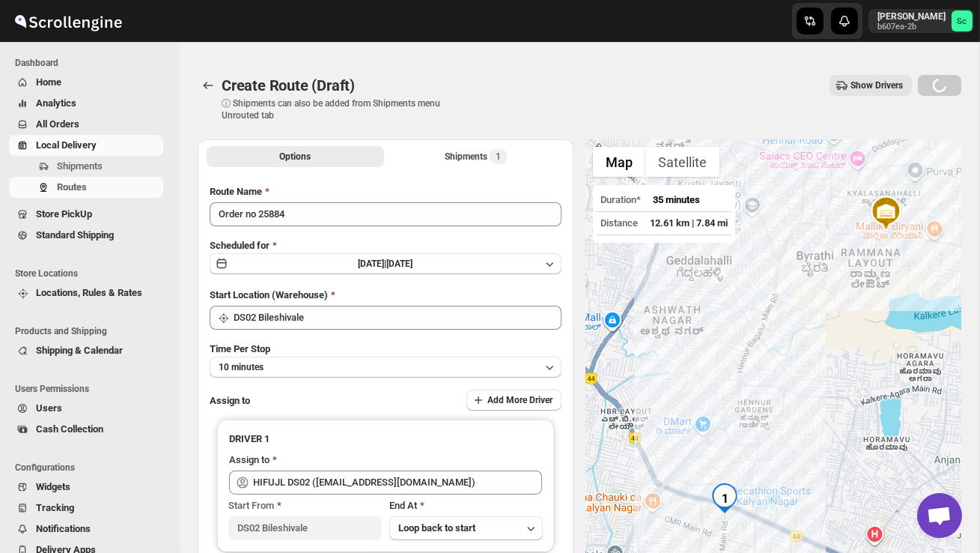  Describe the element at coordinates (475, 156) in the screenshot. I see `button: Selected Shipments` at that location.